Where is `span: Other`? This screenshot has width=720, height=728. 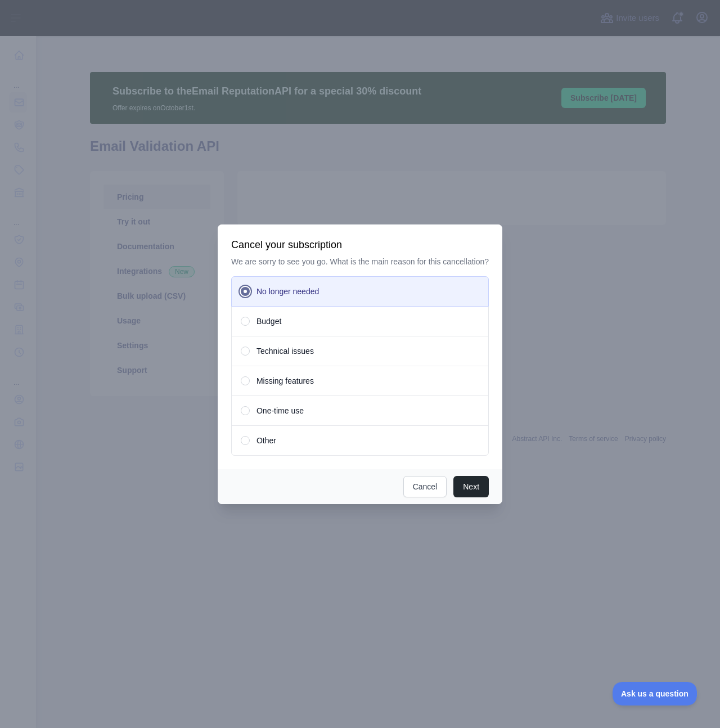 span: Other is located at coordinates (266, 440).